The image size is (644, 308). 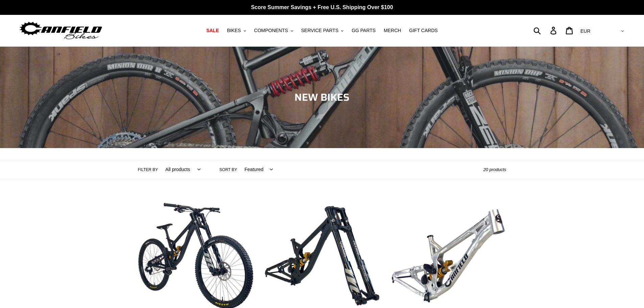 I want to click on span: BIKES, so click(x=234, y=30).